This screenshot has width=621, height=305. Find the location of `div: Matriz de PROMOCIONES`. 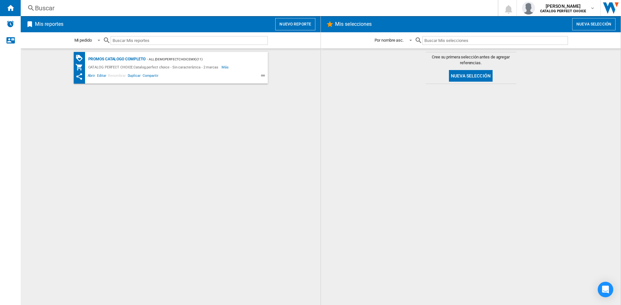

div: Matriz de PROMOCIONES is located at coordinates (81, 58).